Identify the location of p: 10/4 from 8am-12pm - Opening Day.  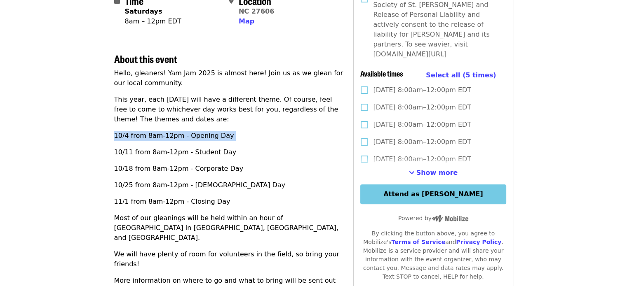
(229, 136).